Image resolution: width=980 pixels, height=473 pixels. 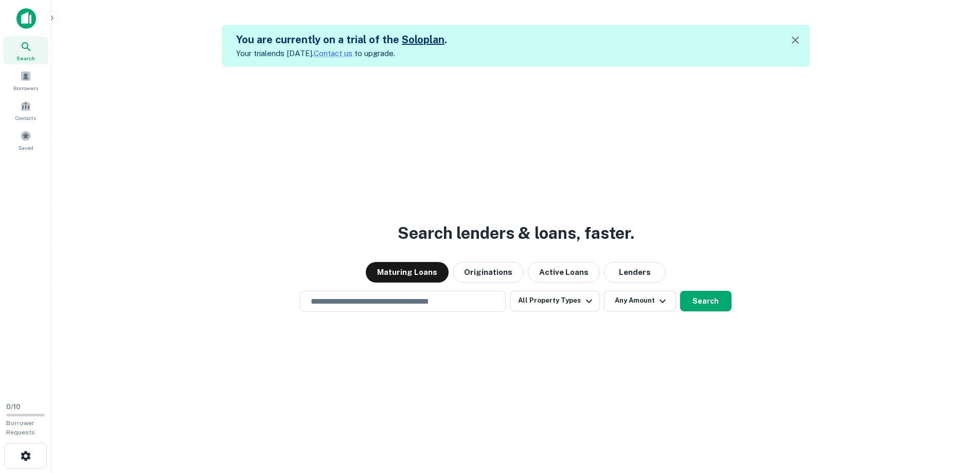 I want to click on span: Contacts, so click(x=25, y=118).